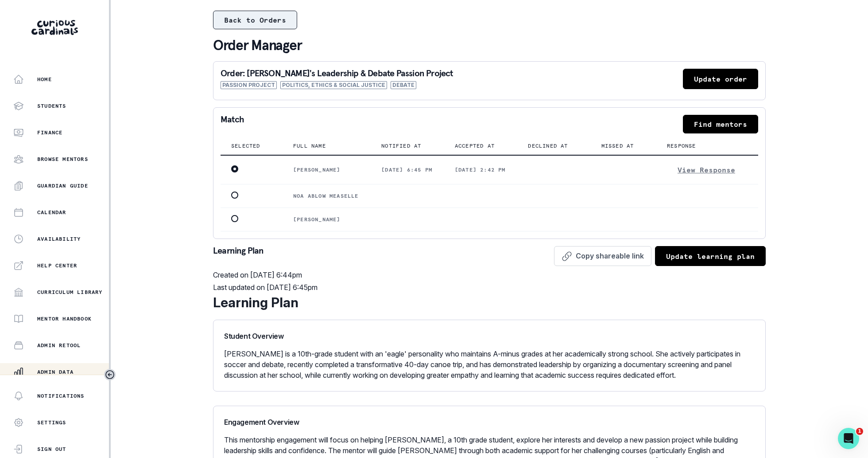 This screenshot has width=868, height=458. Describe the element at coordinates (54, 28) in the screenshot. I see `img: Curious Cardinals Logo` at that location.